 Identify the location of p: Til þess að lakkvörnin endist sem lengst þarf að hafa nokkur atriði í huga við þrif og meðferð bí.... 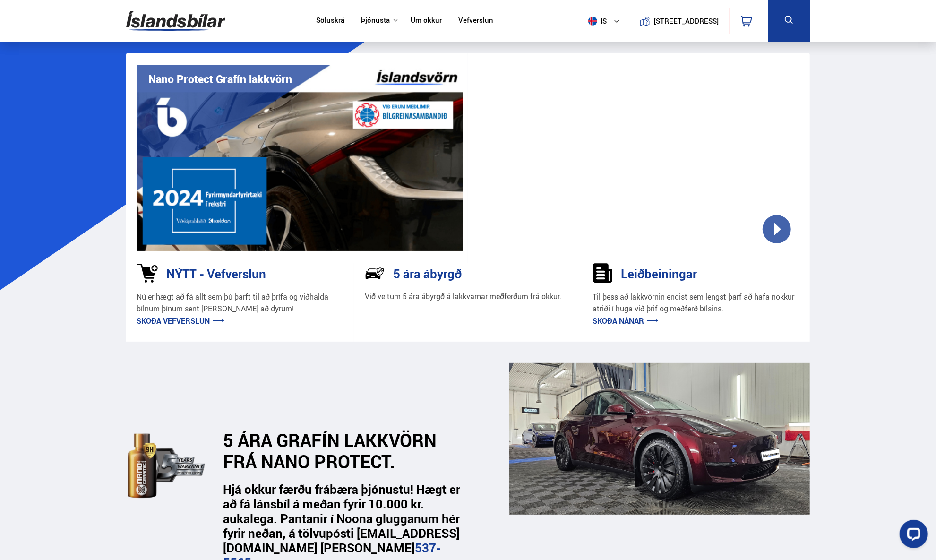
(697, 303).